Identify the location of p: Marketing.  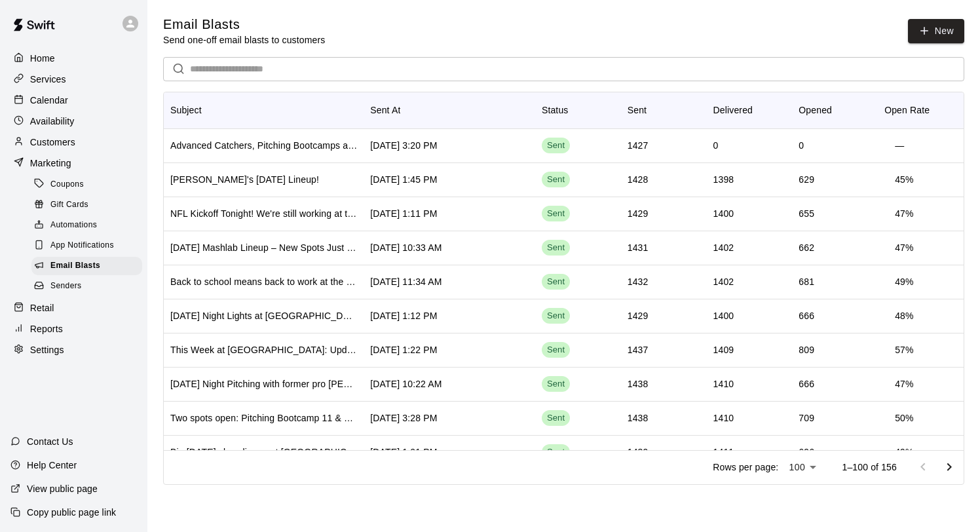
(50, 163).